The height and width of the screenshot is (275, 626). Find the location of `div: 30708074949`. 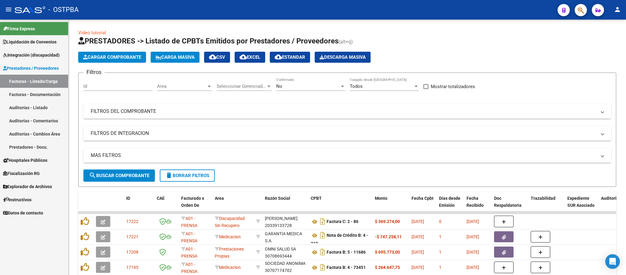

div: 30708074949 is located at coordinates (285, 237).